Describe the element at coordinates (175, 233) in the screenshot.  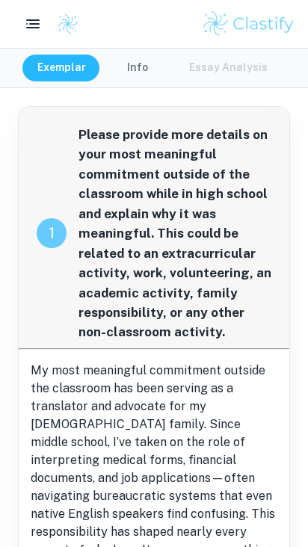
I see `span: Please provide more details on your most meaningful commitment outside of the classroom while in ...` at that location.